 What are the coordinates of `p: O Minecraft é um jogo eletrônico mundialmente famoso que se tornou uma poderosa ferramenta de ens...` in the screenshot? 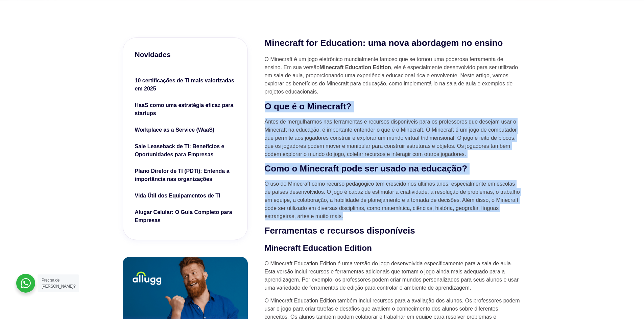 It's located at (393, 75).